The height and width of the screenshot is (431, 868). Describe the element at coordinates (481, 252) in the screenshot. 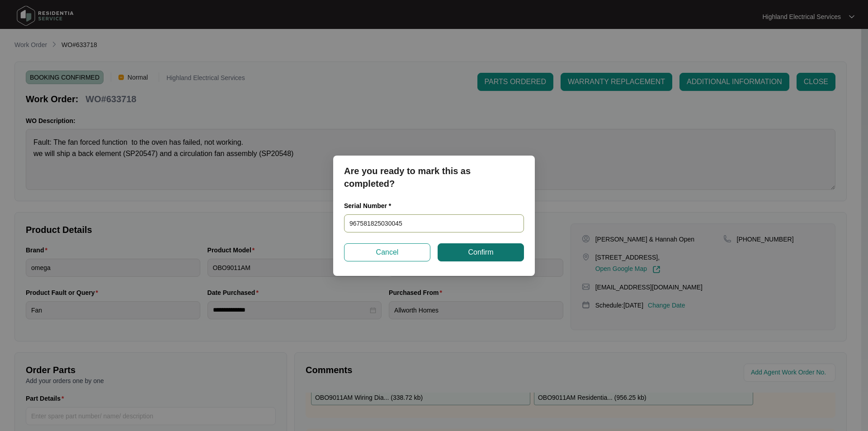

I see `span: Confirm` at that location.